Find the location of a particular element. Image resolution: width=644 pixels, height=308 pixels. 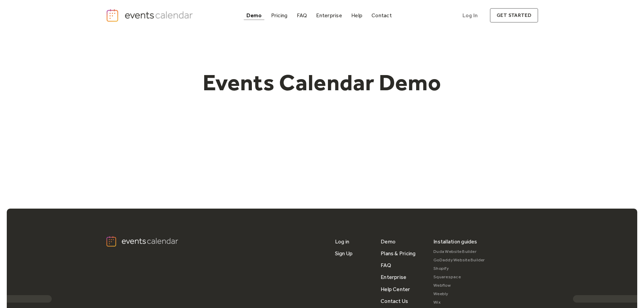

div: Enterprise is located at coordinates (329, 15).